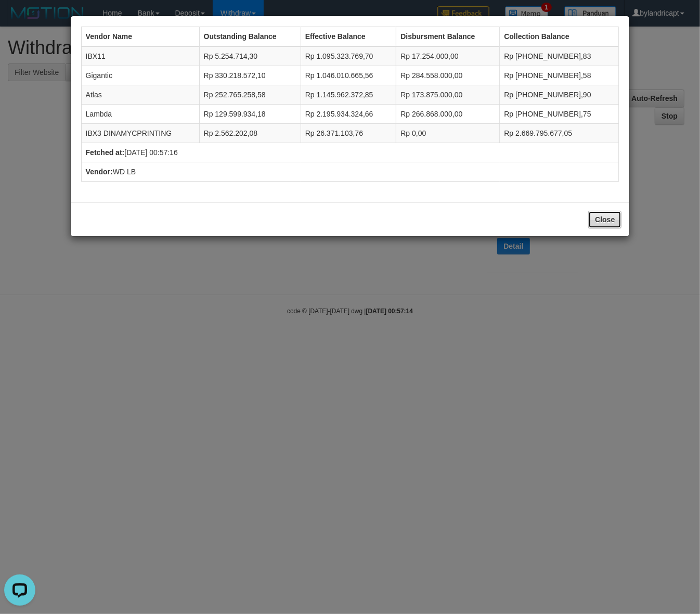  What do you see at coordinates (348, 114) in the screenshot?
I see `td: Rp 2.195.934.324,66` at bounding box center [348, 114].